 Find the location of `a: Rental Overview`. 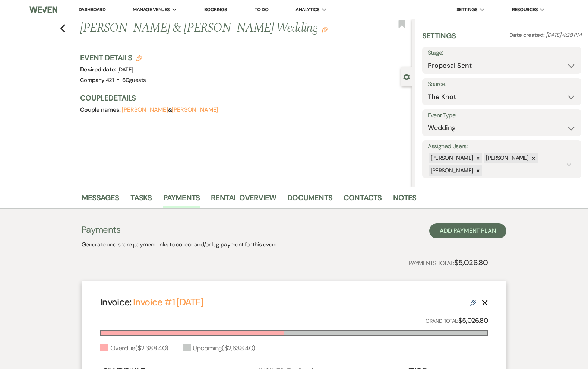

a: Rental Overview is located at coordinates (243, 200).